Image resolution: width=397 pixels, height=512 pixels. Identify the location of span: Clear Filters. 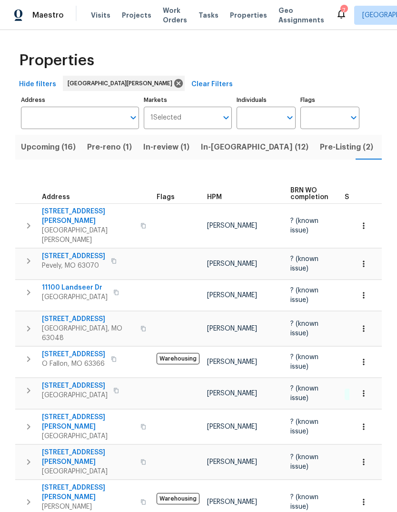
(212, 84).